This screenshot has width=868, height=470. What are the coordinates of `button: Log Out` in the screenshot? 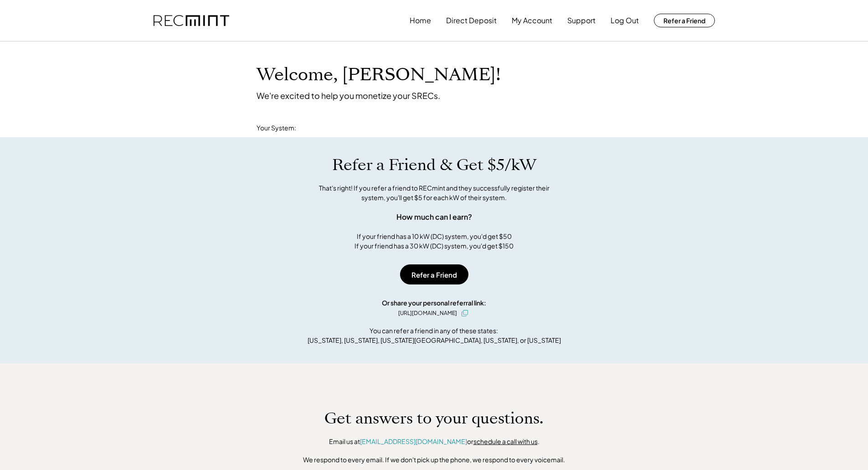 It's located at (625, 20).